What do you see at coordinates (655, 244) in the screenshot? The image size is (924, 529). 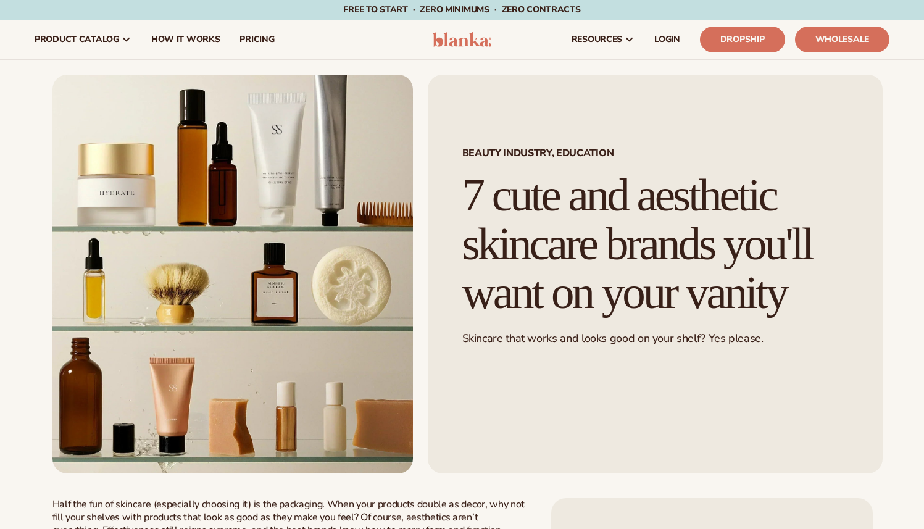 I see `h1: 7 cute and aesthetic skincare brands you'll want on your vanity` at bounding box center [655, 244].